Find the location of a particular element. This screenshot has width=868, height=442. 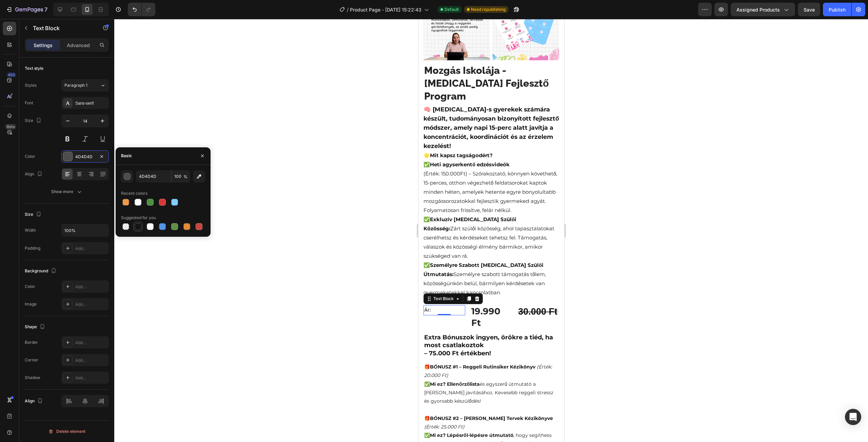

div: 450 is located at coordinates (11, 75).